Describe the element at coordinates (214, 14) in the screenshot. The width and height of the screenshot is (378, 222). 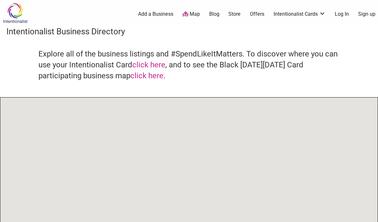
I see `a: Blog` at that location.